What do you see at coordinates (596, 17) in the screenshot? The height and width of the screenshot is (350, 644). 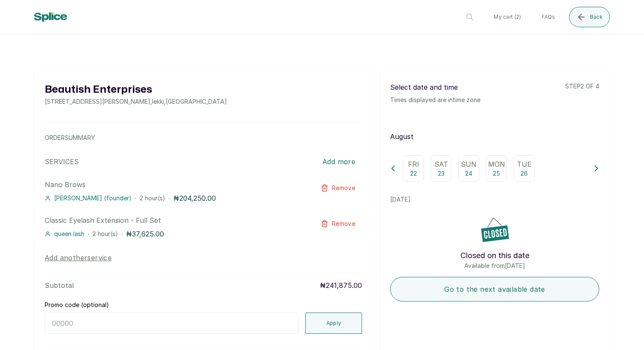 I see `span: Back` at bounding box center [596, 17].